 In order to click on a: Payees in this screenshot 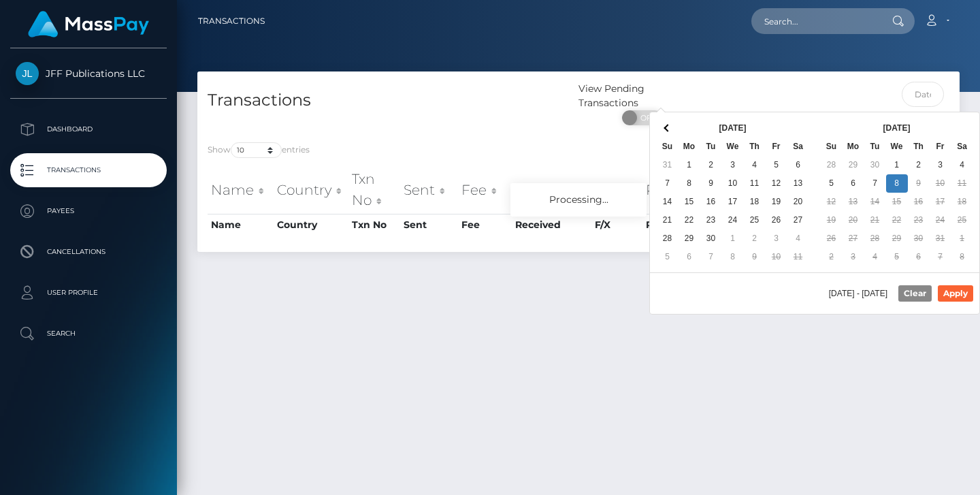, I will do `click(88, 211)`.